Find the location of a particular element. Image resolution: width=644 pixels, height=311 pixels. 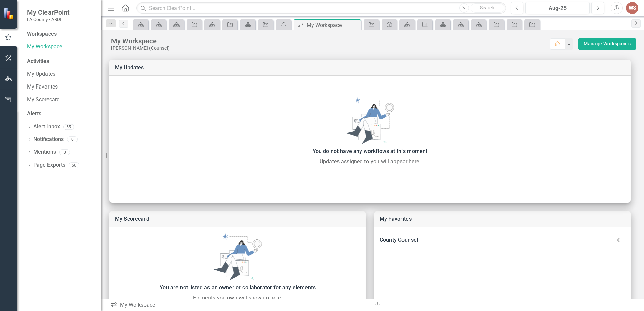

small: LA County - ARDI is located at coordinates (48, 19).